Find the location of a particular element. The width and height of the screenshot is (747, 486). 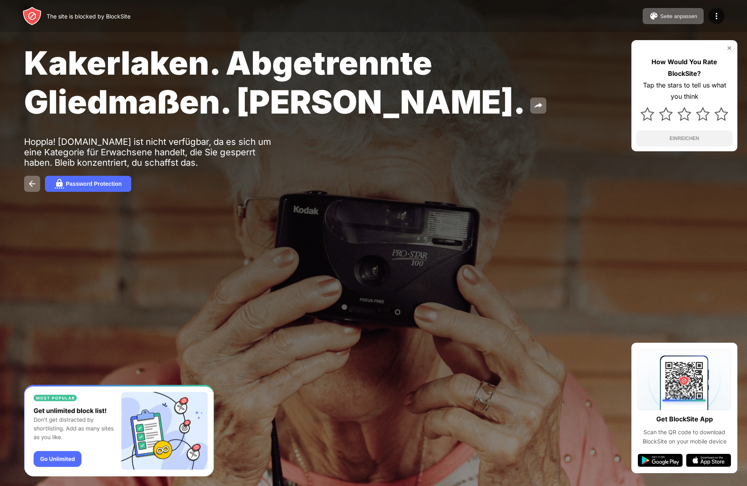

button: Seite anpassen is located at coordinates (673, 16).